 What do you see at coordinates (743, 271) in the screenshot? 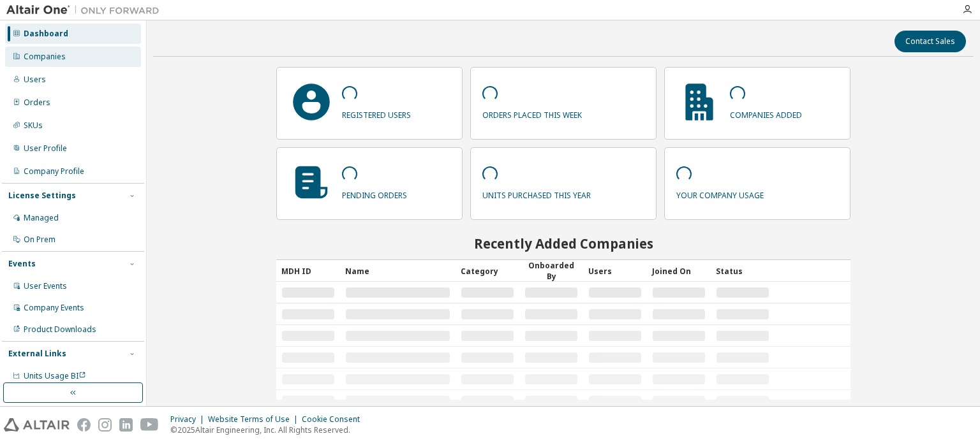
I see `div: Status` at bounding box center [743, 271].